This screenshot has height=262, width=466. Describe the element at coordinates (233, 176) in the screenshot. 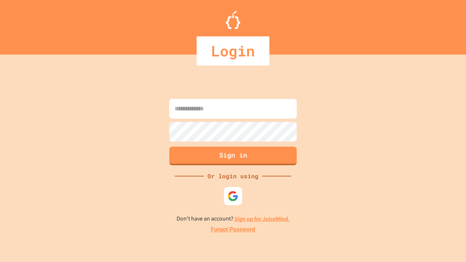

I see `div: Or login using` at that location.